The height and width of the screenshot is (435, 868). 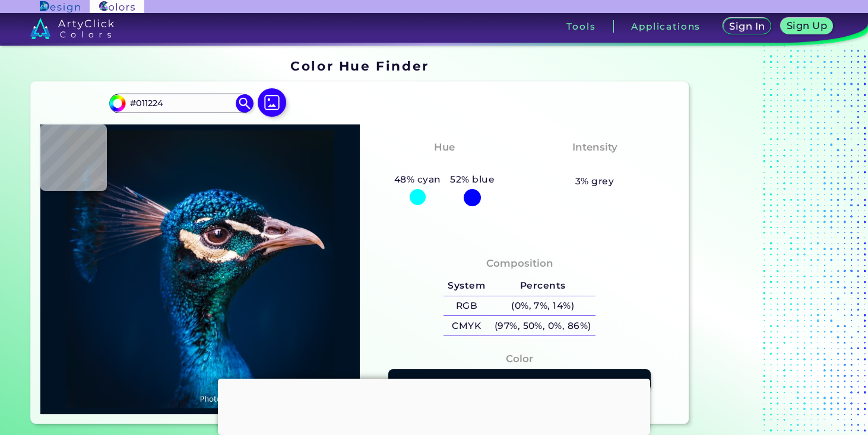 I want to click on h4: Intensity, so click(x=595, y=147).